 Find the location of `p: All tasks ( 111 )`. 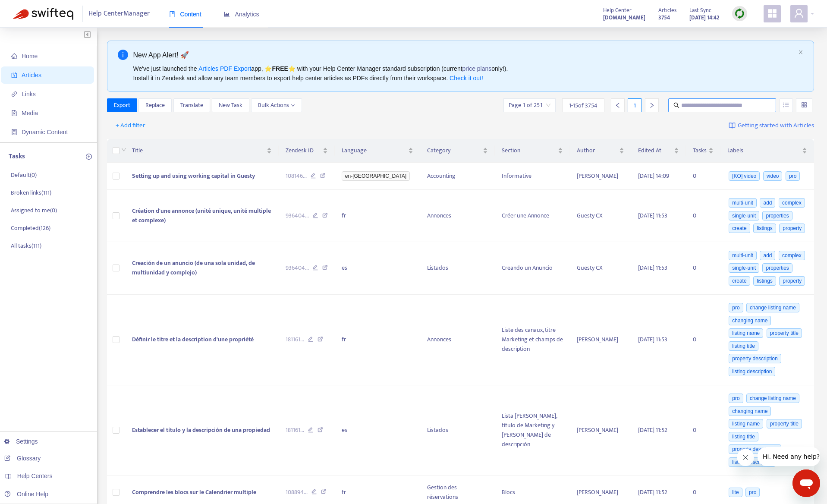

p: All tasks ( 111 ) is located at coordinates (26, 246).